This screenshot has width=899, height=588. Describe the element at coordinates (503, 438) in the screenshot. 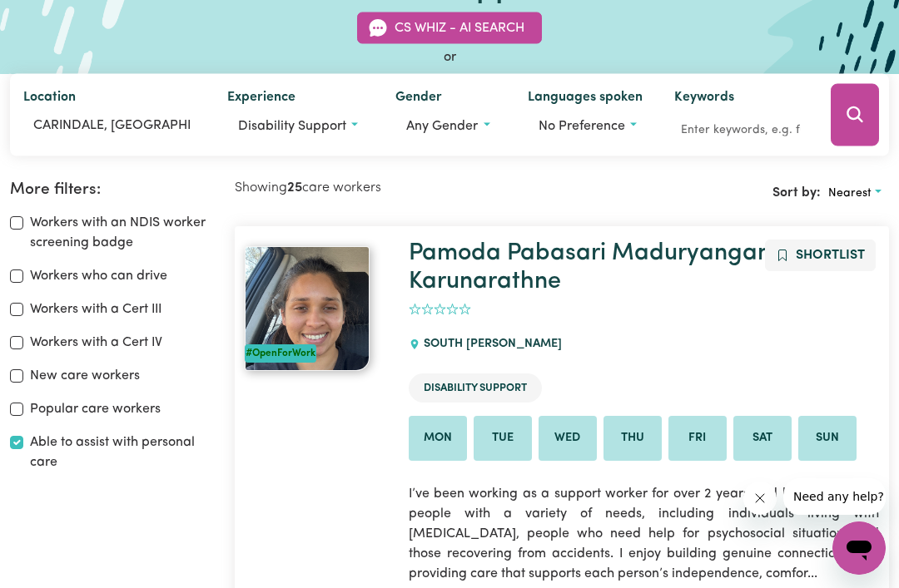

I see `li: Available on Tue` at that location.